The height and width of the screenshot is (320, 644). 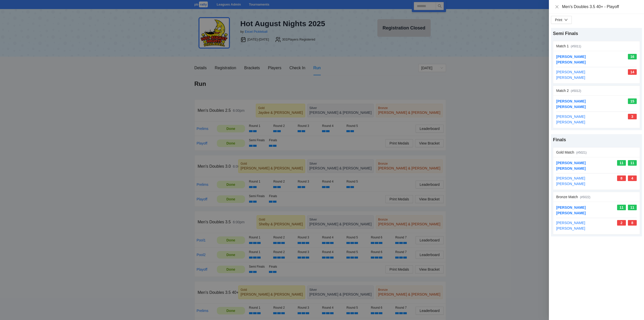 What do you see at coordinates (563, 46) in the screenshot?
I see `span: Match 1` at bounding box center [563, 46].